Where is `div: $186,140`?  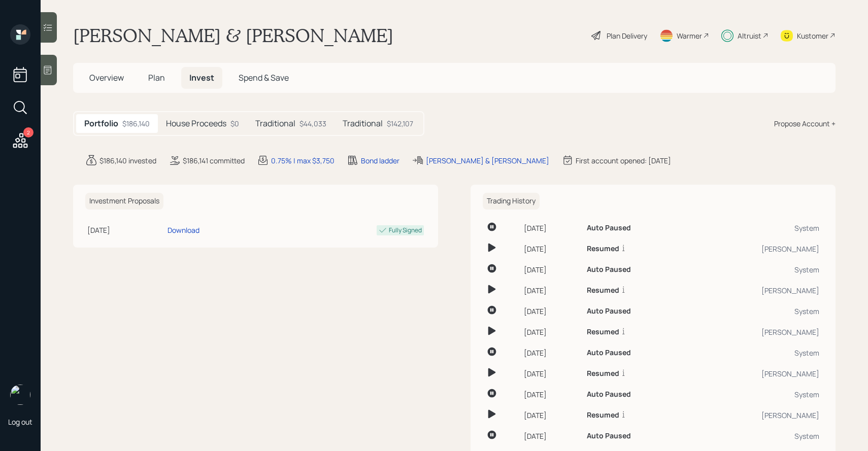 div: $186,140 is located at coordinates (136, 124).